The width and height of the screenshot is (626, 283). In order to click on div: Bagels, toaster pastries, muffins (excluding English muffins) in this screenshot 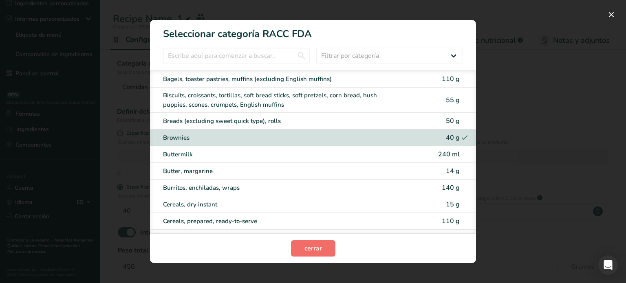, I will do `click(279, 79)`.